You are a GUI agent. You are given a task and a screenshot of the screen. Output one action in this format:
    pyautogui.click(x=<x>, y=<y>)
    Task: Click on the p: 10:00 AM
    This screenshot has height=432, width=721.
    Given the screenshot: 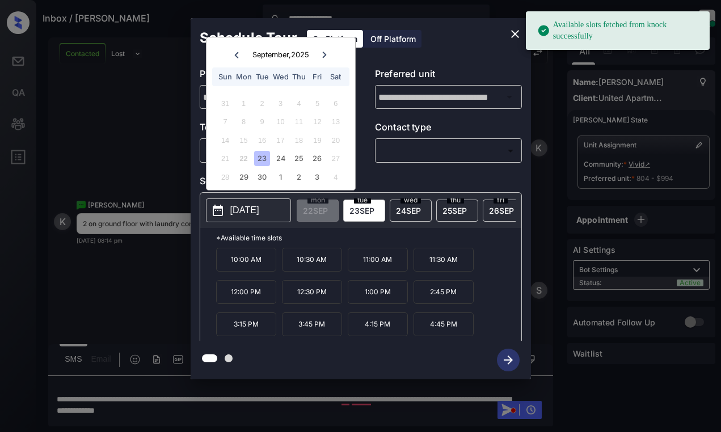 What is the action you would take?
    pyautogui.click(x=246, y=260)
    